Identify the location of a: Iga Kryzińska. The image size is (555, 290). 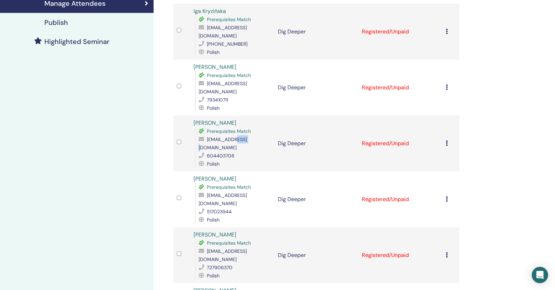
(209, 11).